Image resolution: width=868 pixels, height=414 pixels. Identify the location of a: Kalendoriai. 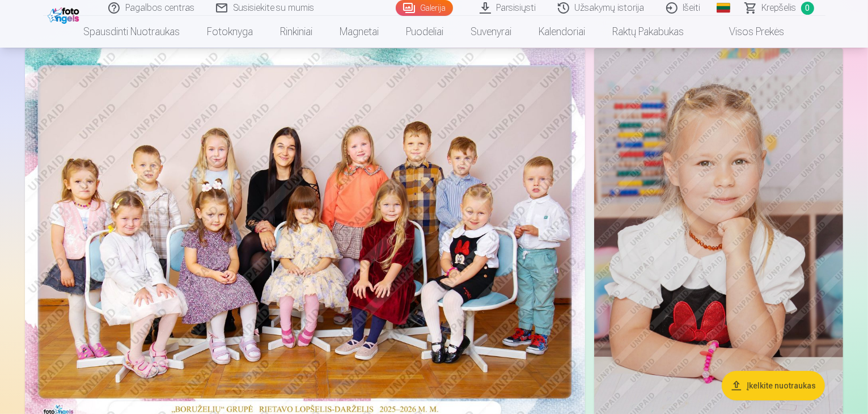
(562, 32).